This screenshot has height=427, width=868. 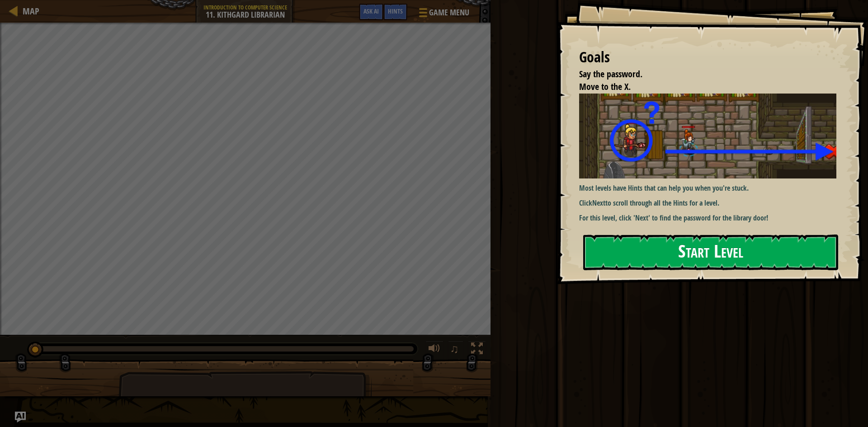 I want to click on div: Goals, so click(x=707, y=57).